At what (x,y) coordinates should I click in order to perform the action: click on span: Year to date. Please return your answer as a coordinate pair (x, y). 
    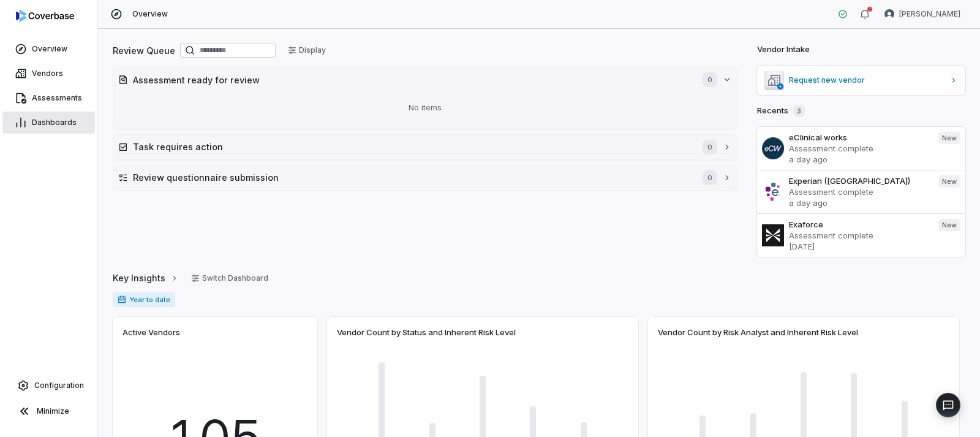
    Looking at the image, I should click on (144, 300).